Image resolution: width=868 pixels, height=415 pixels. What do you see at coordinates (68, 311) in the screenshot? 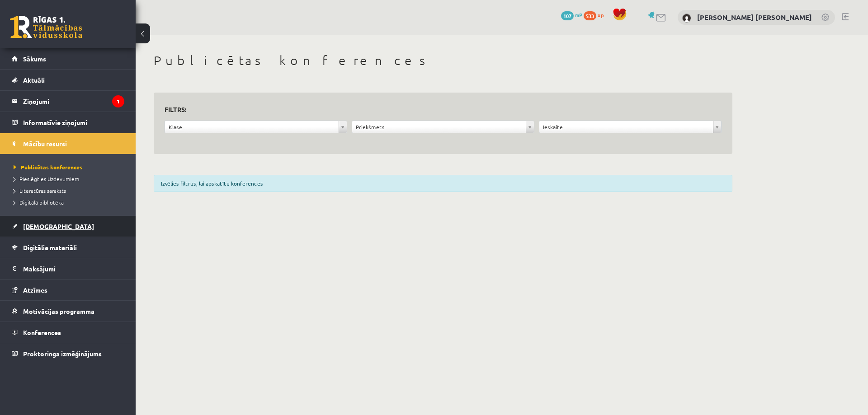
I see `a: Motivācijas programma` at bounding box center [68, 311].